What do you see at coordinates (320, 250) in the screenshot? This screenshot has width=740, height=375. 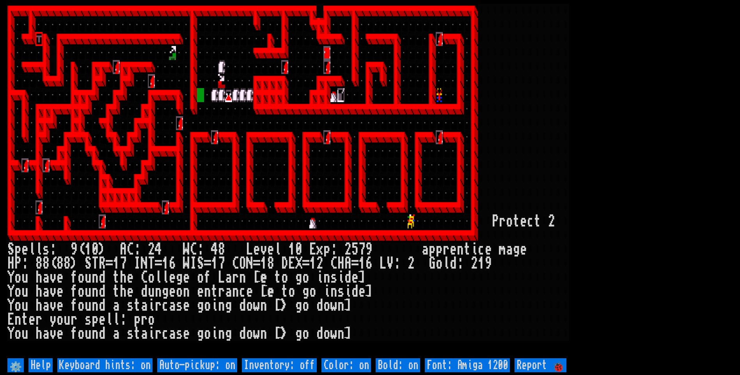 I see `div: x` at bounding box center [320, 250].